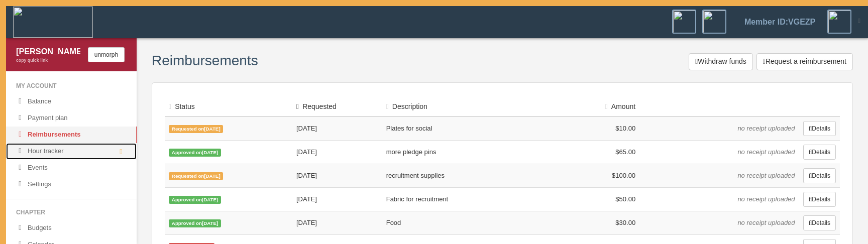 The width and height of the screenshot is (868, 244). Describe the element at coordinates (454, 199) in the screenshot. I see `td: Fabric for recruitment` at that location.